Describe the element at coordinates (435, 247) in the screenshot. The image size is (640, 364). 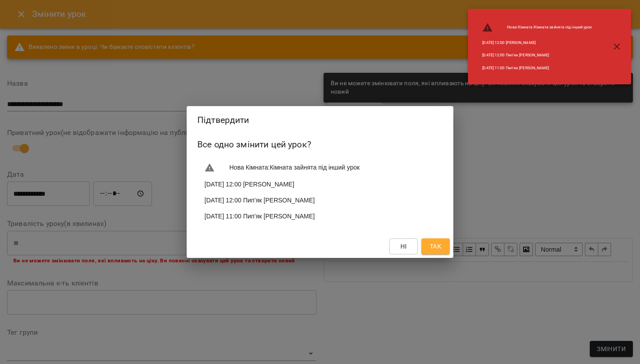
I see `span: Так` at that location.